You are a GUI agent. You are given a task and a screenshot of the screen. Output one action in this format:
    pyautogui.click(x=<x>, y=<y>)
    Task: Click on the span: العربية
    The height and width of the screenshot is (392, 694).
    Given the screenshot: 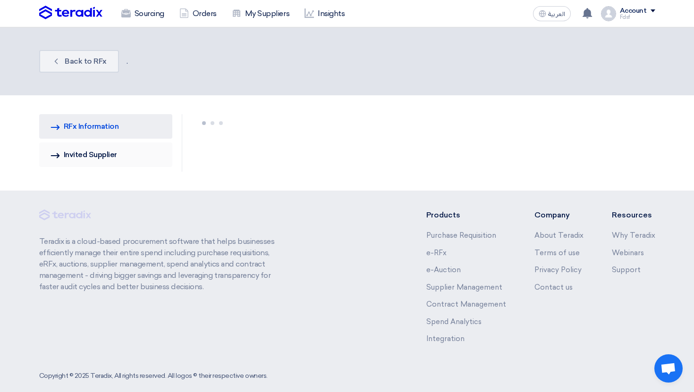 What is the action you would take?
    pyautogui.click(x=556, y=14)
    